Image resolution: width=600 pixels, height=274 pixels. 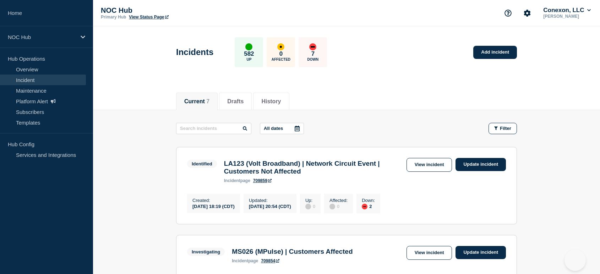 I want to click on a: 709859, so click(x=262, y=181).